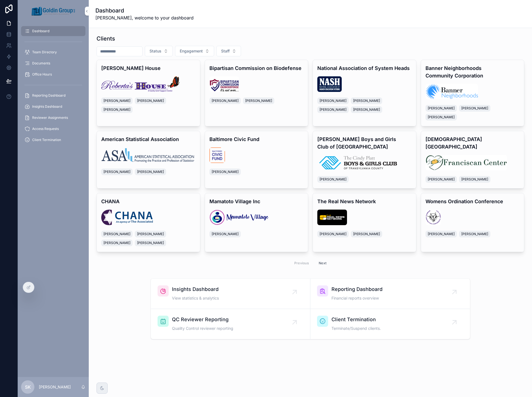 This screenshot has width=532, height=397. I want to click on h1: Dashboard, so click(145, 11).